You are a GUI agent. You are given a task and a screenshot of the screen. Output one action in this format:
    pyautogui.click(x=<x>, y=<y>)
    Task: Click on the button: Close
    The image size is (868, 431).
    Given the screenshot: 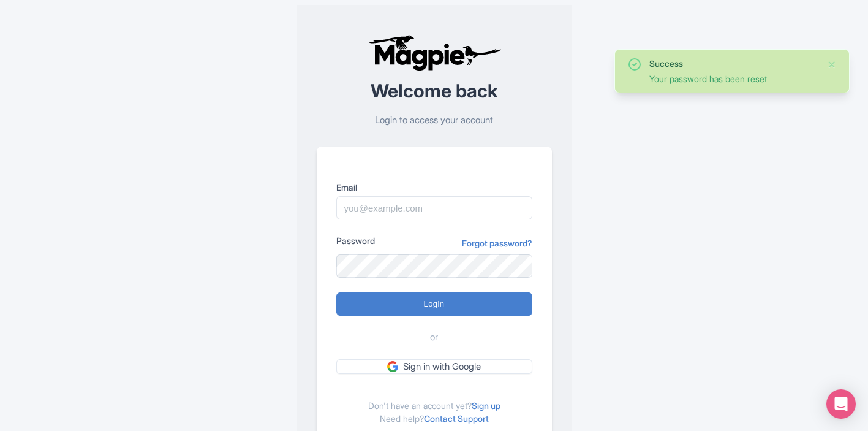 What is the action you would take?
    pyautogui.click(x=832, y=65)
    